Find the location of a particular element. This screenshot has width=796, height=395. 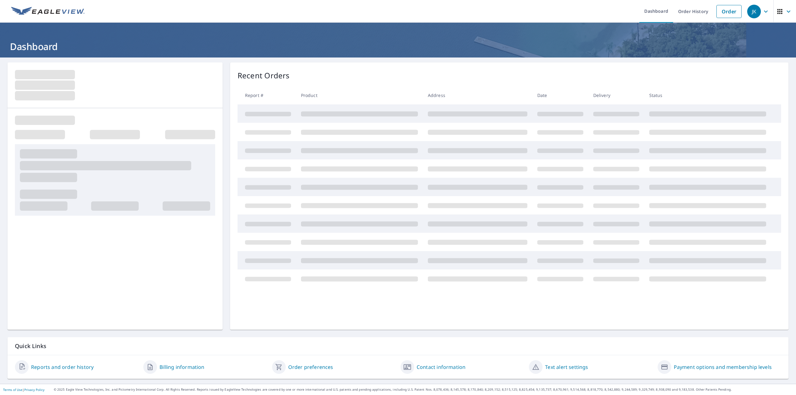

th: Date is located at coordinates (560, 95).